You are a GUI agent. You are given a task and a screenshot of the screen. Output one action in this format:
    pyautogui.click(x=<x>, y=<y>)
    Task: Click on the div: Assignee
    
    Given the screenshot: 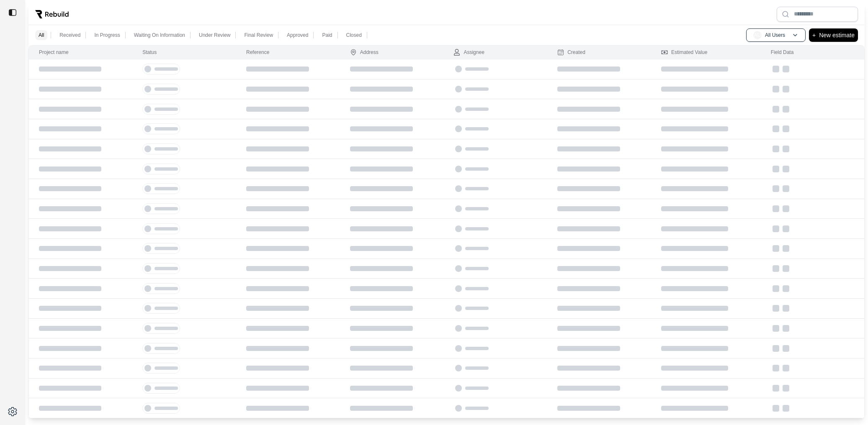 What is the action you would take?
    pyautogui.click(x=469, y=52)
    